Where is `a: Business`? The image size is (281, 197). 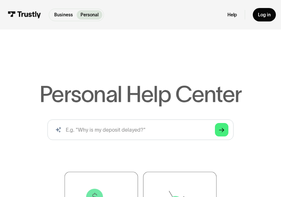 a: Business is located at coordinates (63, 15).